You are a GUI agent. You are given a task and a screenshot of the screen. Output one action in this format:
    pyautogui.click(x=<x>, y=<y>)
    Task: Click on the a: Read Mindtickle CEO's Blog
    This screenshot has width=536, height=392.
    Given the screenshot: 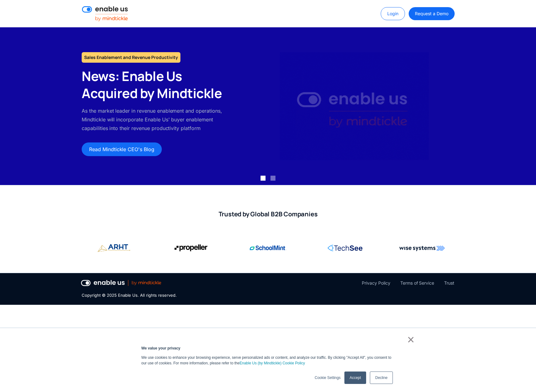 What is the action you would take?
    pyautogui.click(x=122, y=149)
    